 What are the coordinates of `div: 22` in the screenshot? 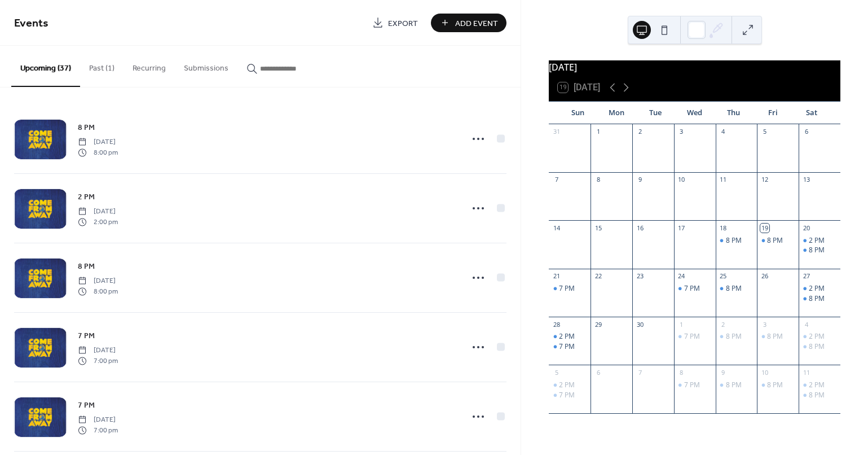 It's located at (598, 276).